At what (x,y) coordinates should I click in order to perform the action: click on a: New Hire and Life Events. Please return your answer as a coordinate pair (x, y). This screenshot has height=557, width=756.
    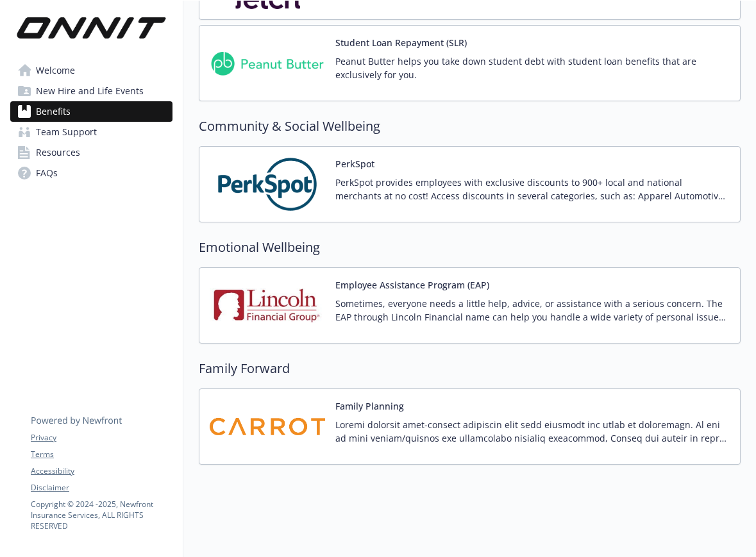
    Looking at the image, I should click on (91, 91).